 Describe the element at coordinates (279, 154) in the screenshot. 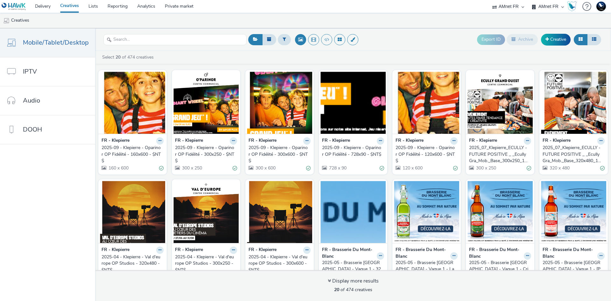

I see `a: 2025-09 - Klepierre - Oparinor OP Fidélité - 300x600 - $NT$` at that location.